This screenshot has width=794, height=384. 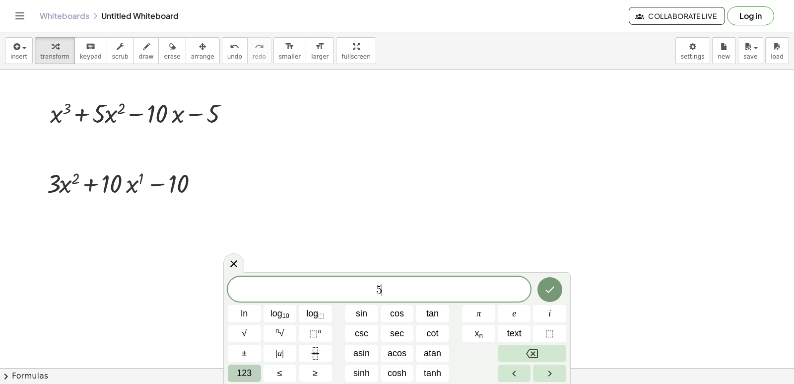 What do you see at coordinates (315, 333) in the screenshot?
I see `button: Superscript` at bounding box center [315, 333].